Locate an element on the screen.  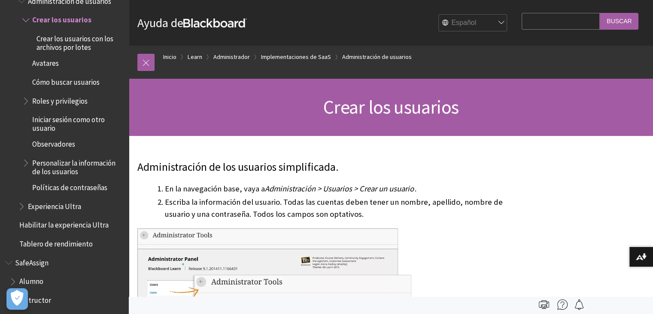
a: Ayuda deBlackboard is located at coordinates (192, 23).